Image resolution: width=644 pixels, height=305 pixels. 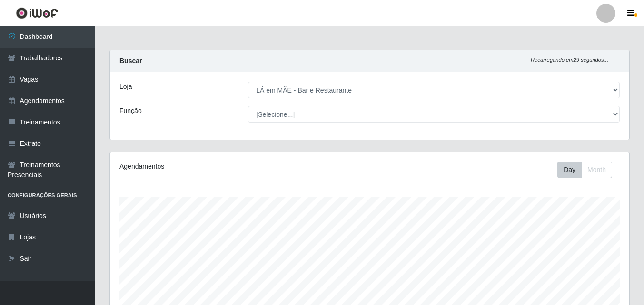 What do you see at coordinates (130, 61) in the screenshot?
I see `strong: Buscar` at bounding box center [130, 61].